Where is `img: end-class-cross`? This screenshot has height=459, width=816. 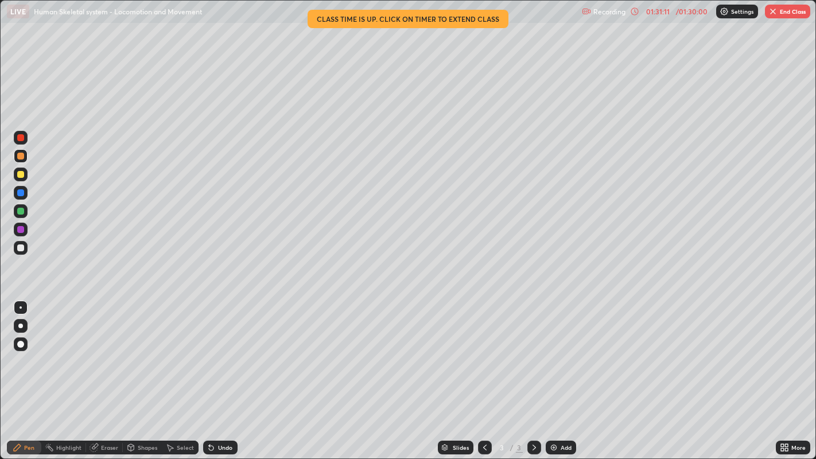 img: end-class-cross is located at coordinates (773, 11).